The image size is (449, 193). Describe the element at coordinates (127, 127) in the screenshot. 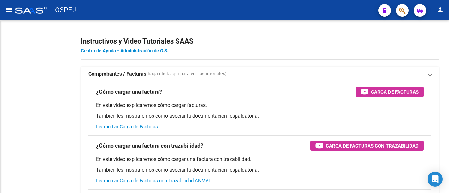

I see `a: Instructivo Carga de Facturas` at that location.